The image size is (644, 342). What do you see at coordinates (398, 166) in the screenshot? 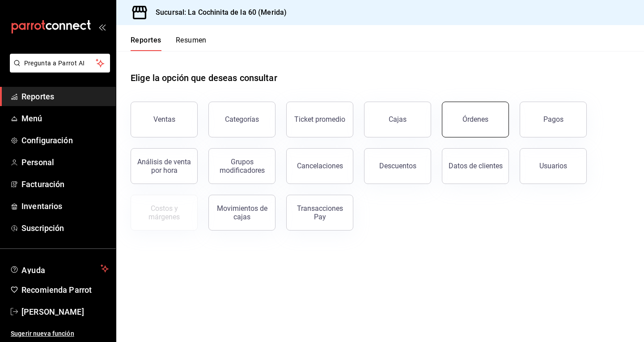
I see `button: Descuentos` at bounding box center [398, 166].